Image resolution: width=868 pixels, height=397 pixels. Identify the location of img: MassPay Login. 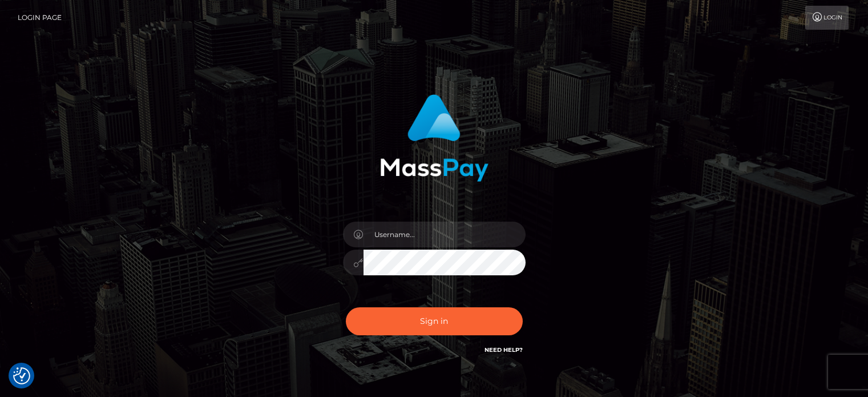
(434, 137).